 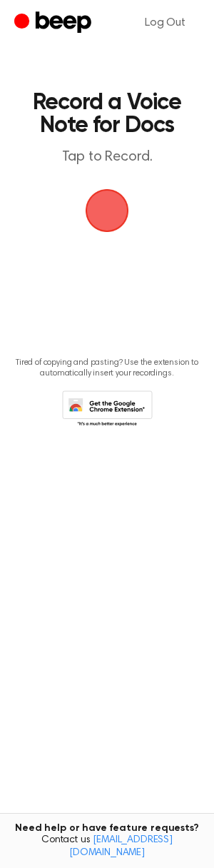 What do you see at coordinates (107, 846) in the screenshot?
I see `span: Contact us` at bounding box center [107, 846].